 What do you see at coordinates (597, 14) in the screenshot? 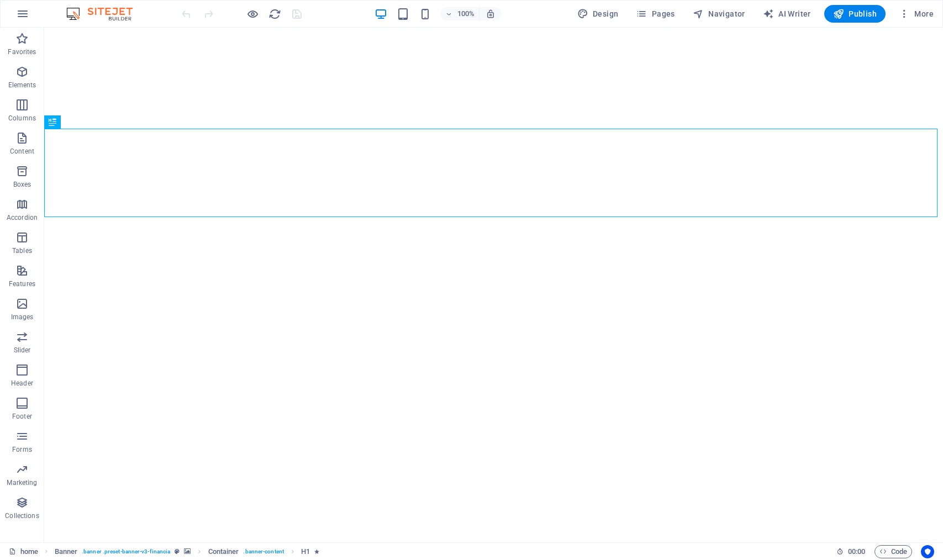
I see `button: Design` at bounding box center [597, 14].